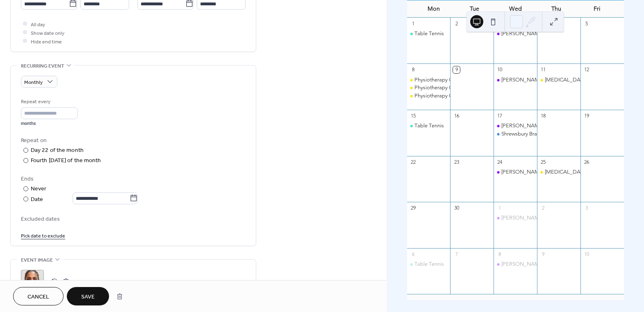 This screenshot has height=312, width=644. I want to click on div: Thu, so click(556, 8).